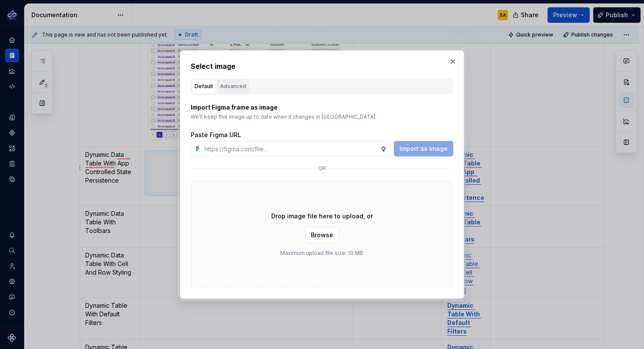  Describe the element at coordinates (322, 107) in the screenshot. I see `p: Import Figma frame as image` at that location.